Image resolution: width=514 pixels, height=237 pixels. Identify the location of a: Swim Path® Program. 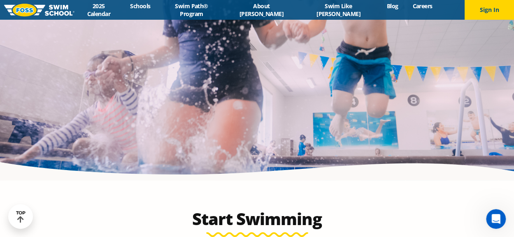
(191, 10).